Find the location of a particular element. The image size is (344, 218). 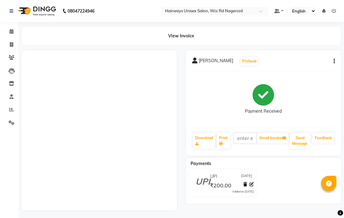

b: 08047224946 is located at coordinates (81, 11).